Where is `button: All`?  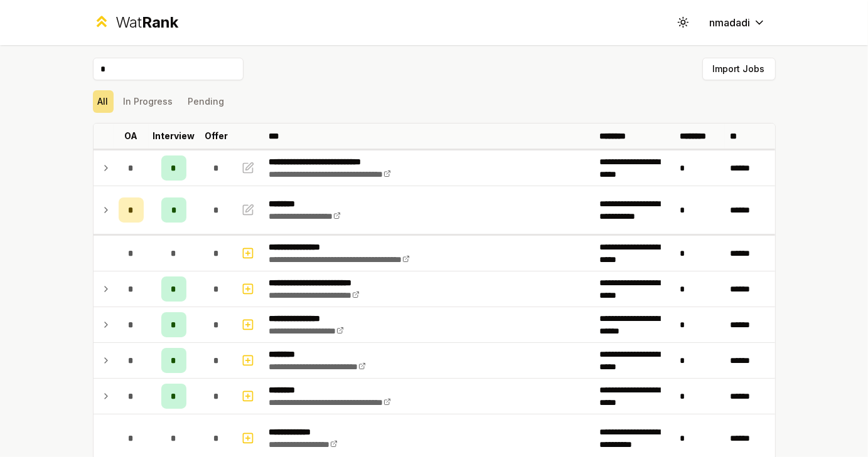
button: All is located at coordinates (103, 102).